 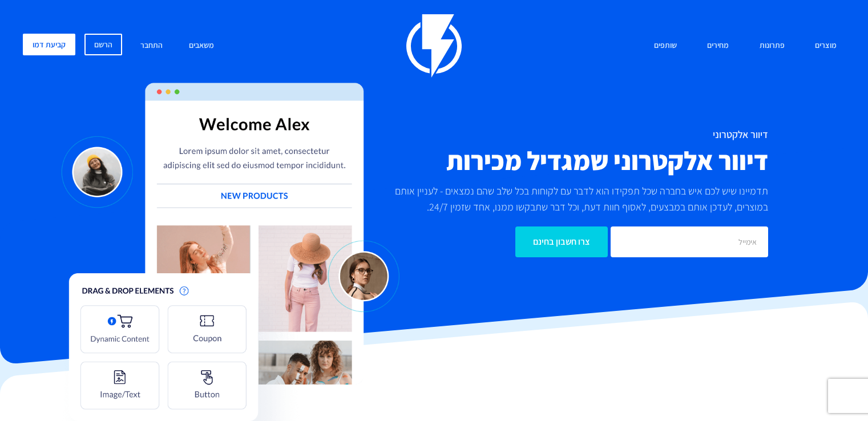 I want to click on input: צרו חשבון בחינם, so click(x=562, y=242).